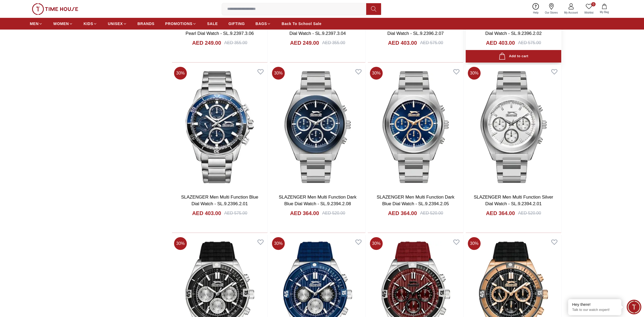  Describe the element at coordinates (595, 310) in the screenshot. I see `p: Talk to our watch expert!` at that location.